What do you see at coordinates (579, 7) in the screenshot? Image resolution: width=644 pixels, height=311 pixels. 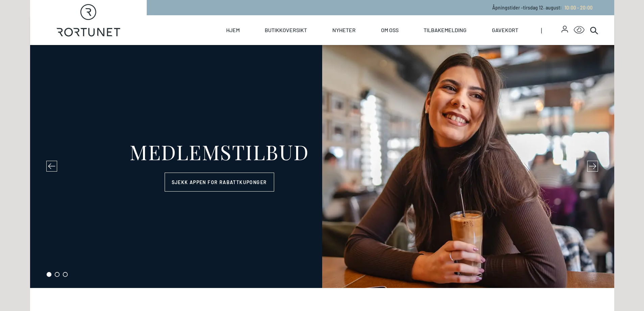 I see `span: 10:00 - 20:00` at bounding box center [579, 7].